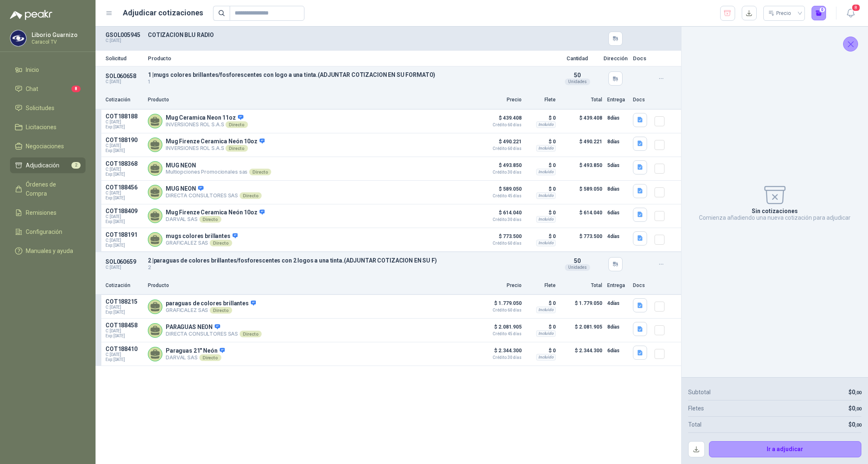  What do you see at coordinates (48, 127) in the screenshot?
I see `a: Licitaciones` at bounding box center [48, 127].